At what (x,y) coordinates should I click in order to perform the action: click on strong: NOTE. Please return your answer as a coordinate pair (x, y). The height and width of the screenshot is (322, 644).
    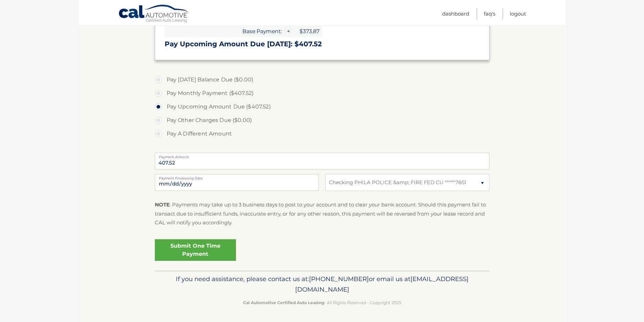
    Looking at the image, I should click on (162, 204).